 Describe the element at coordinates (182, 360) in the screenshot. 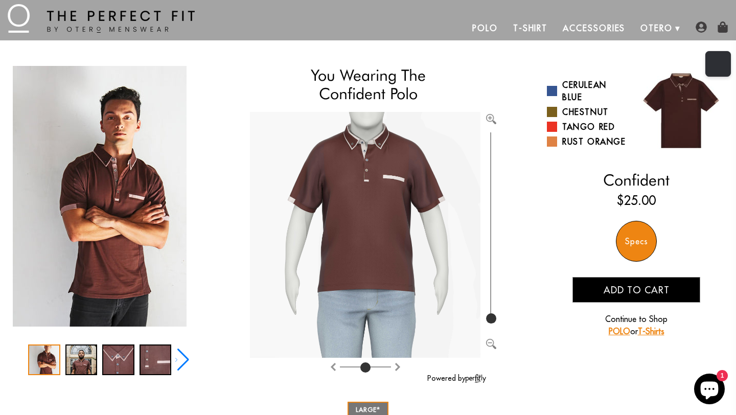

I see `div: Next slide` at that location.